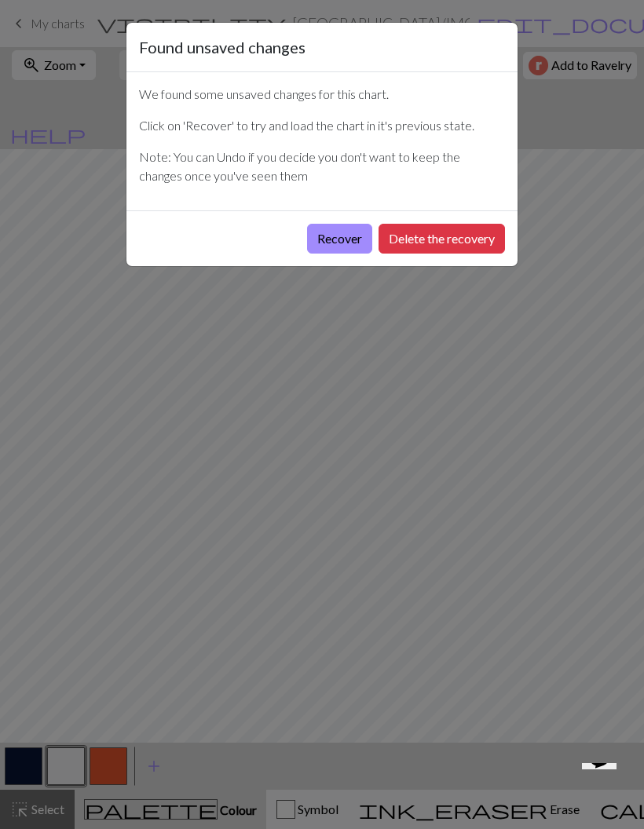 The image size is (644, 829). I want to click on p: Note: You can Undo if you decide you don't want to keep the changes once you've seen them, so click(322, 167).